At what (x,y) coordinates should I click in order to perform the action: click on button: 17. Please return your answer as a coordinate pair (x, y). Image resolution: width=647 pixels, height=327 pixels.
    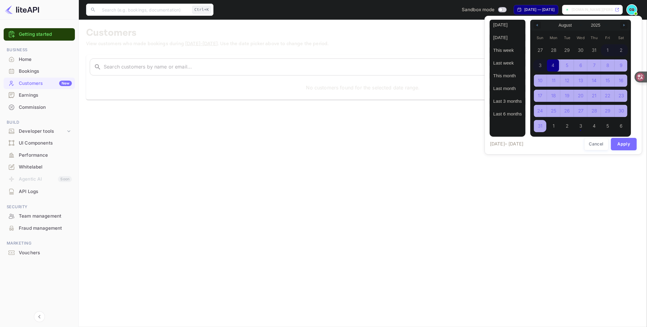
    Looking at the image, I should click on (540, 94).